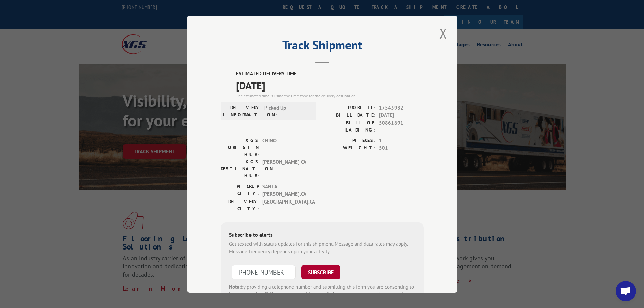  What do you see at coordinates (285, 147) in the screenshot?
I see `span: CHINO` at bounding box center [285, 147].